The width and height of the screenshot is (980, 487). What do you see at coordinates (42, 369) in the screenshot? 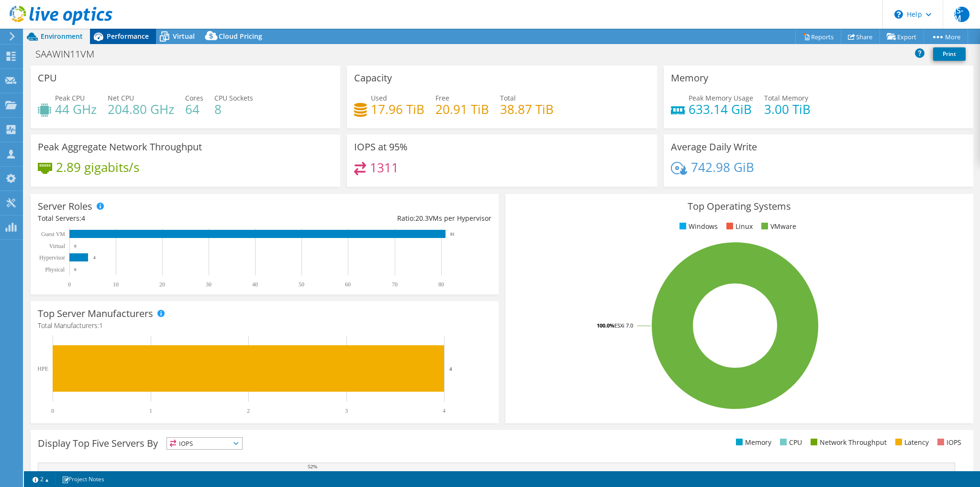
I see `text: HPE` at bounding box center [42, 369].